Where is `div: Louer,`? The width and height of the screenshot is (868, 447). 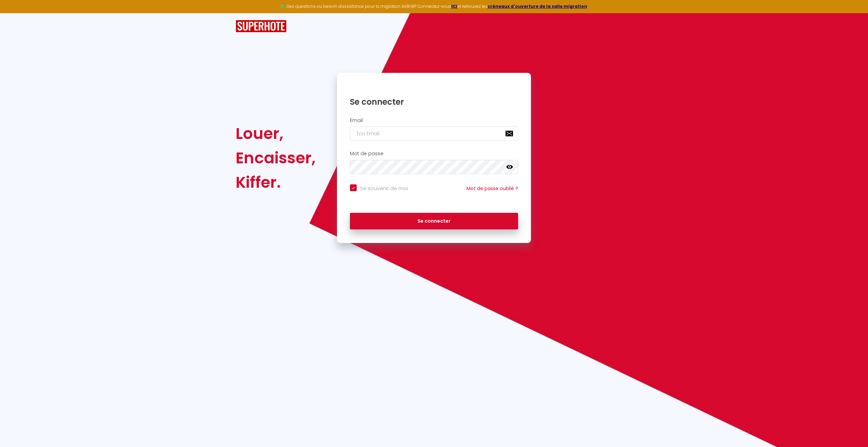 div: Louer, is located at coordinates (276, 133).